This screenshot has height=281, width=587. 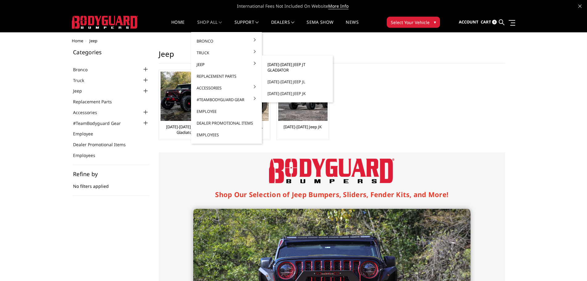 I want to click on span: Home, so click(x=77, y=41).